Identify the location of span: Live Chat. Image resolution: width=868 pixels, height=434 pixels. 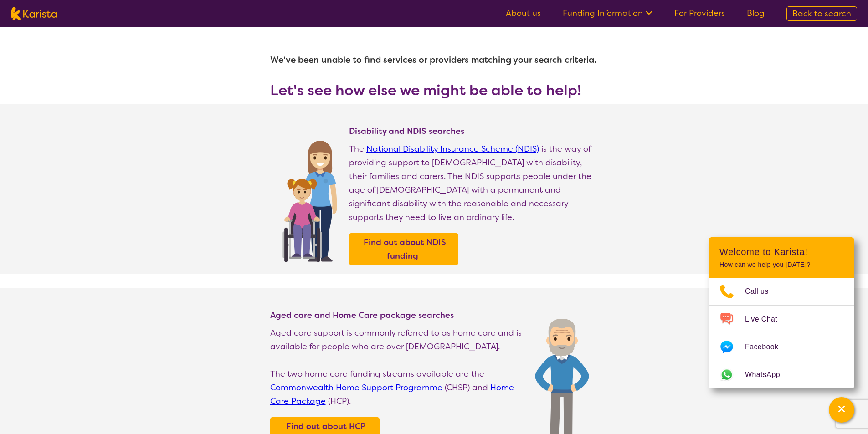
(766, 319).